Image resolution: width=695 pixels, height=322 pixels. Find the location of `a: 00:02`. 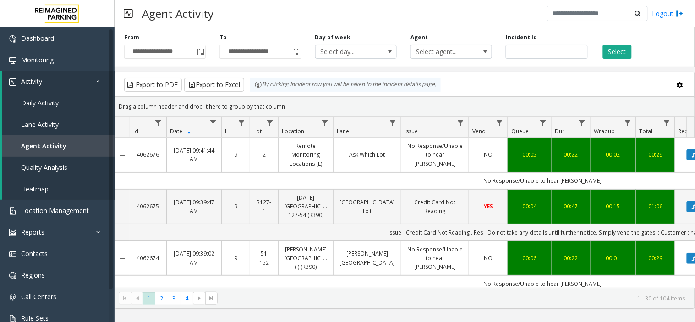

a: 00:02 is located at coordinates (613, 154).